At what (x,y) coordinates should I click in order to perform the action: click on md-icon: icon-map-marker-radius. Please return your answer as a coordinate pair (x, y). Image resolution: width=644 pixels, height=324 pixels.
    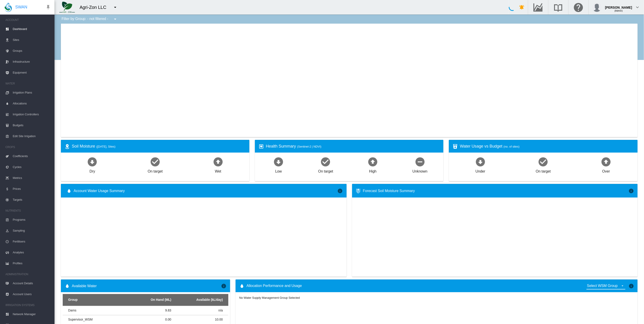
    Looking at the image, I should click on (67, 147).